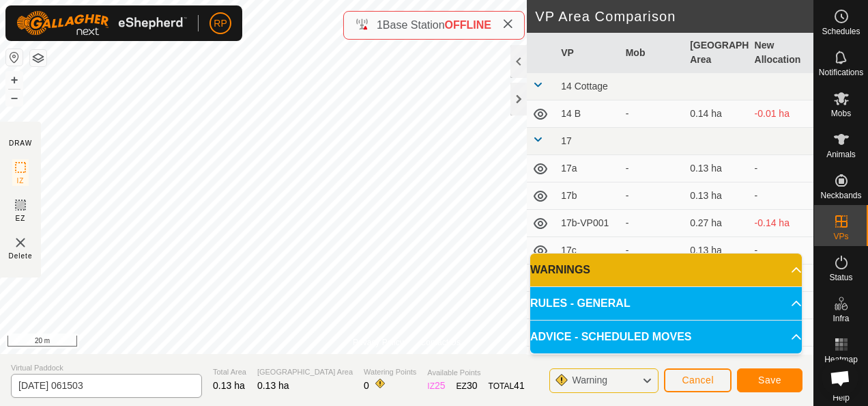 This screenshot has height=406, width=868. I want to click on th: VP, so click(587, 53).